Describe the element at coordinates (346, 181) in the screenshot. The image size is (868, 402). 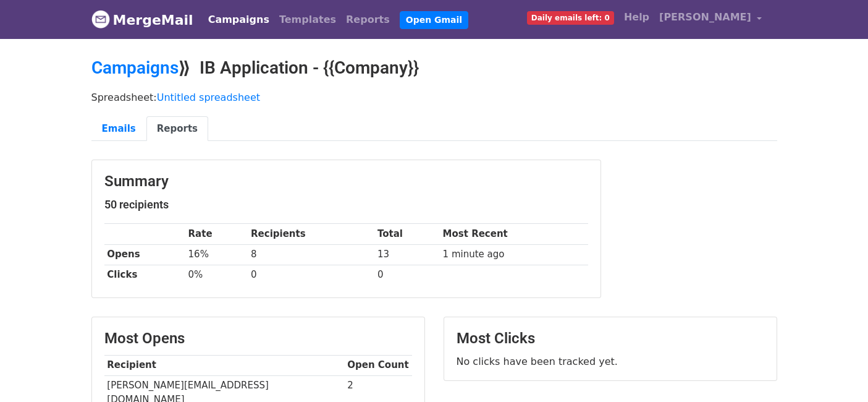
I see `h3: Summary` at that location.